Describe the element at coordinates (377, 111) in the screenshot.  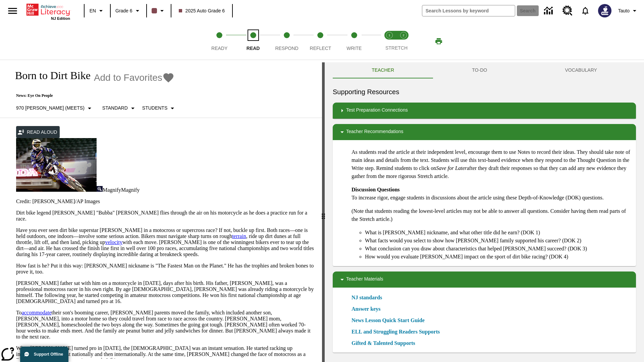
I see `p: Test Preparation Connections` at that location.